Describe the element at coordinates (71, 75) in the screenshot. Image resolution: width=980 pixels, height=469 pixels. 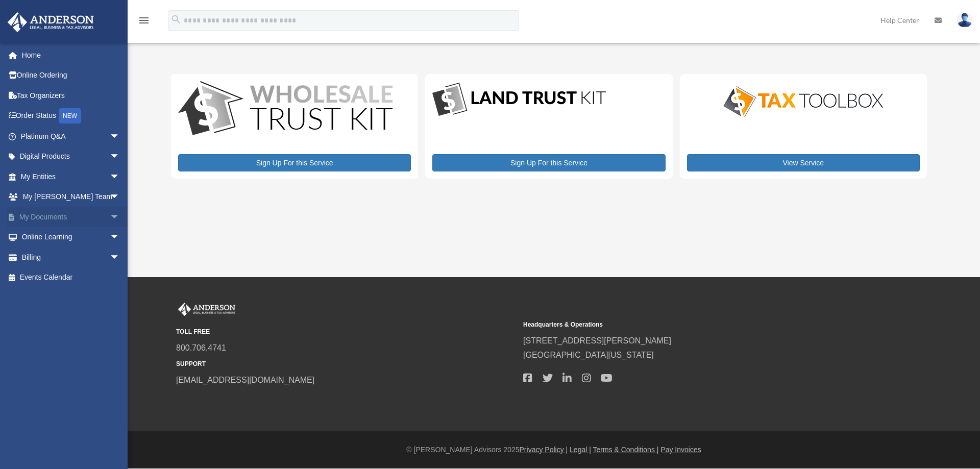
I see `a: Online Ordering` at that location.